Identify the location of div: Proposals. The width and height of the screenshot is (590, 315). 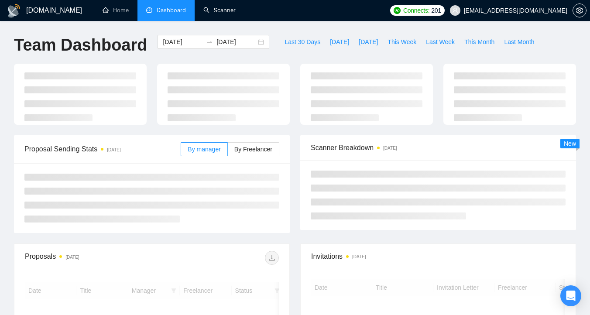
(88, 258).